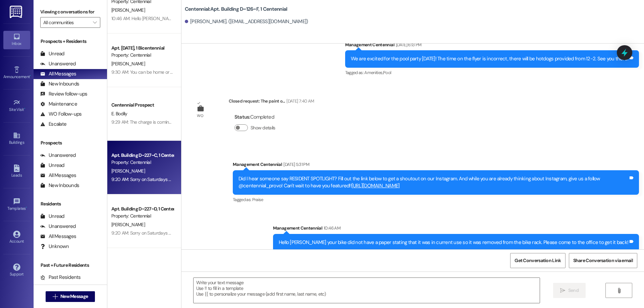  Describe the element at coordinates (16, 139) in the screenshot. I see `a: Buildings` at that location.